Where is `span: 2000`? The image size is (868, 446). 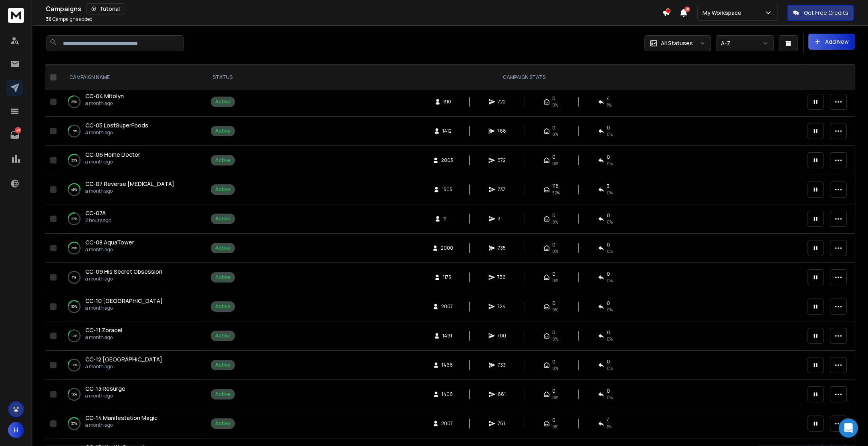 span: 2000 is located at coordinates (447, 248).